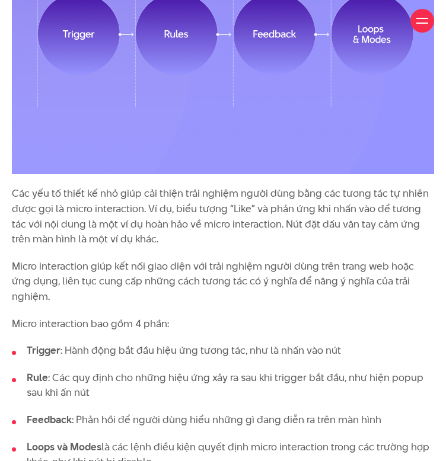 The height and width of the screenshot is (461, 446). Describe the element at coordinates (223, 216) in the screenshot. I see `p: Các yếu tố thiết kế nhỏ giúp cải thiện trải nghiệm người dùng bằng các tương tác tự nhiên được gọ...` at that location.